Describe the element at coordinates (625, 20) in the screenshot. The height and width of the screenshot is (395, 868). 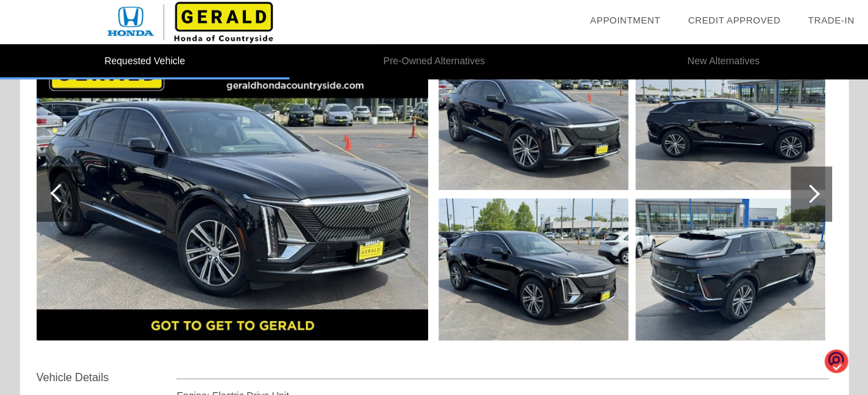
I see `a: Appointment` at that location.